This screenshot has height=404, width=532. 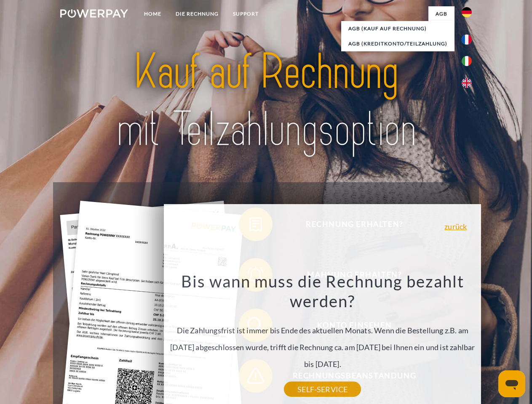 I want to click on img: it, so click(x=466, y=61).